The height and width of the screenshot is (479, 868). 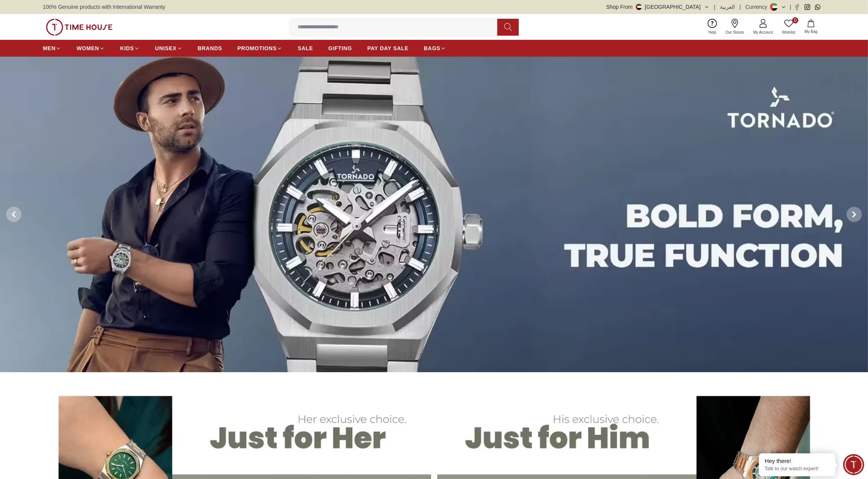 I want to click on span: MEN, so click(x=49, y=48).